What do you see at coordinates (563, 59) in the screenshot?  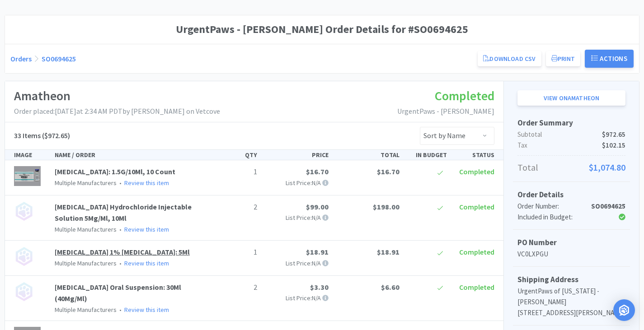 I see `button: Print` at bounding box center [563, 59].